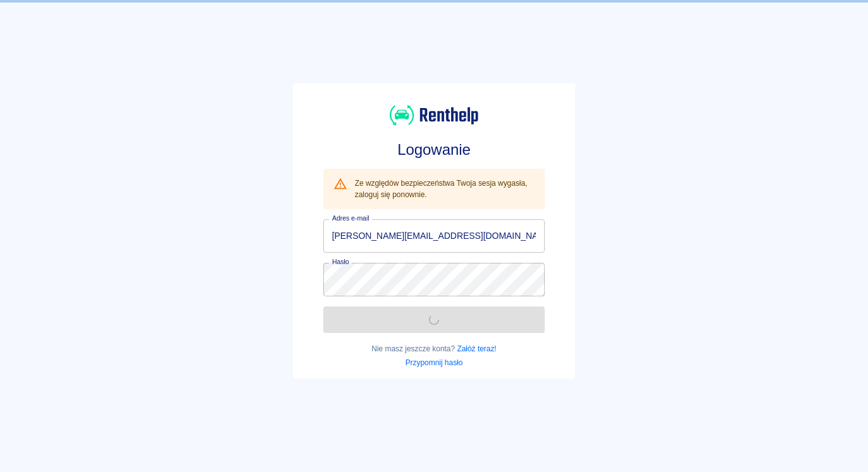 The image size is (868, 472). What do you see at coordinates (476, 349) in the screenshot?
I see `a: Załóż teraz!` at bounding box center [476, 349].